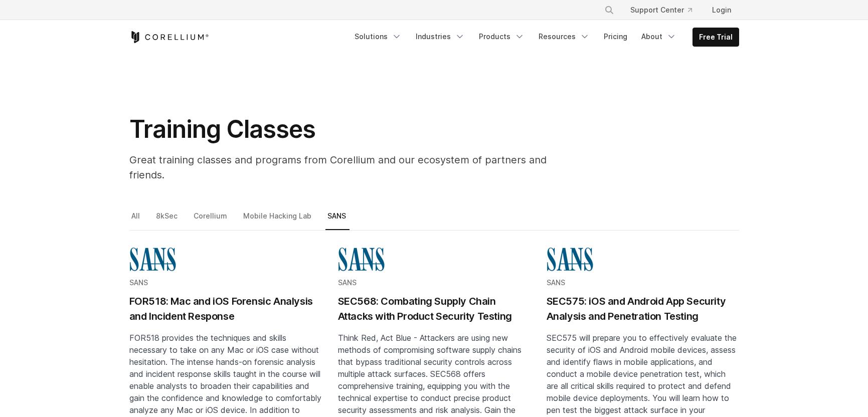 The image size is (868, 417). Describe the element at coordinates (659, 37) in the screenshot. I see `a: About` at that location.